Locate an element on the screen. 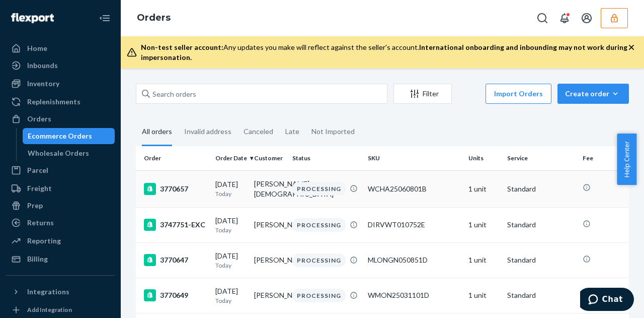  button: Create order is located at coordinates (593, 94).